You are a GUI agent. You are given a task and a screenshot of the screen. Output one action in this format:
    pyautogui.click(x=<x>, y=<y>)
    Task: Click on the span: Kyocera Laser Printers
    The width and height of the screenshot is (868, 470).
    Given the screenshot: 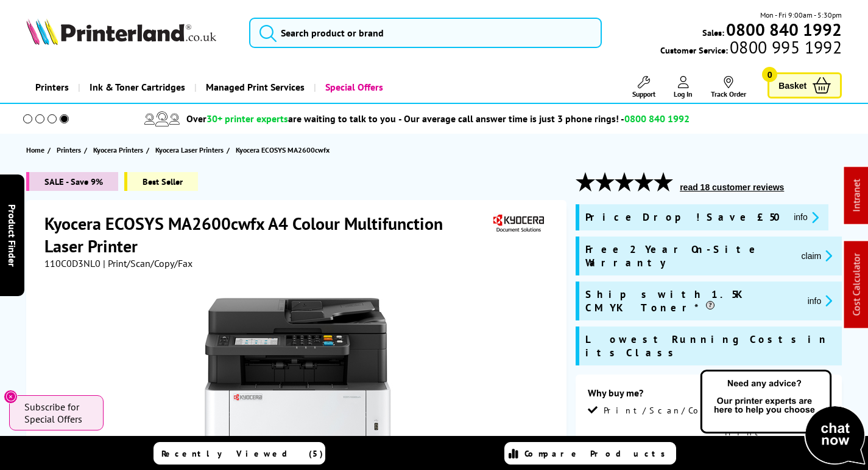 What is the action you would take?
    pyautogui.click(x=189, y=150)
    